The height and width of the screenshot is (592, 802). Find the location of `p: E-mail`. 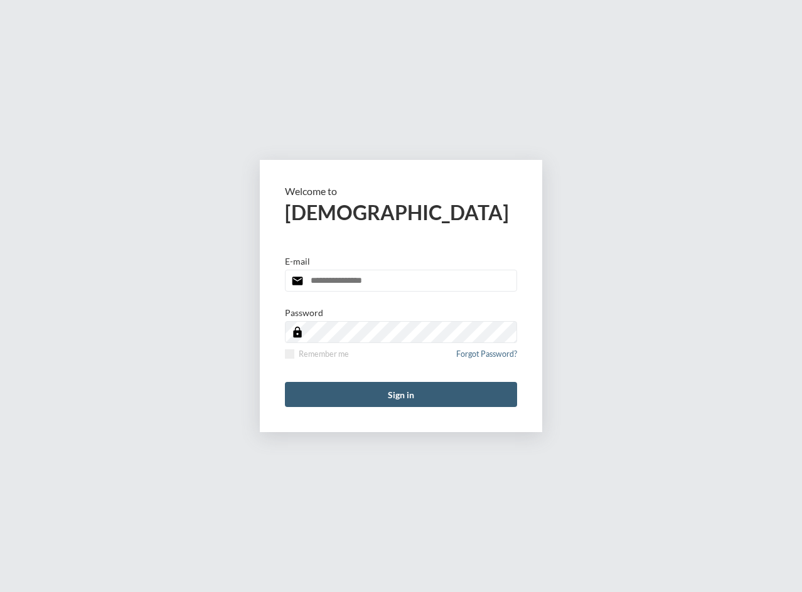

p: E-mail is located at coordinates (297, 261).